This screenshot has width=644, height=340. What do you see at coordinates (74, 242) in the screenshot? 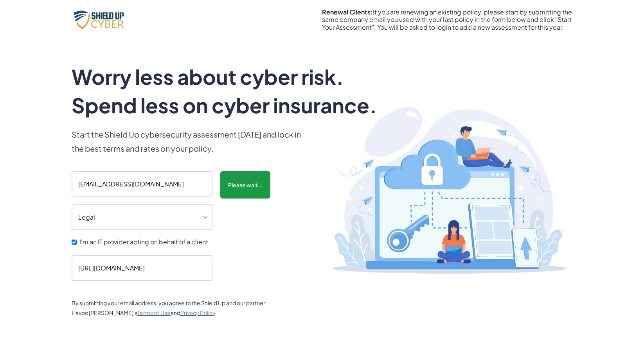
I see `input: I'm an IT provider acting on behalf of a client` at bounding box center [74, 242].